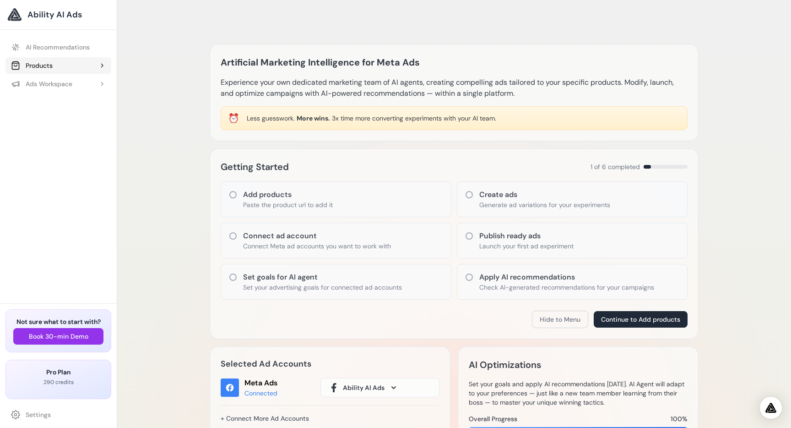 The image size is (791, 428). I want to click on a: Ability AI Ads, so click(58, 15).